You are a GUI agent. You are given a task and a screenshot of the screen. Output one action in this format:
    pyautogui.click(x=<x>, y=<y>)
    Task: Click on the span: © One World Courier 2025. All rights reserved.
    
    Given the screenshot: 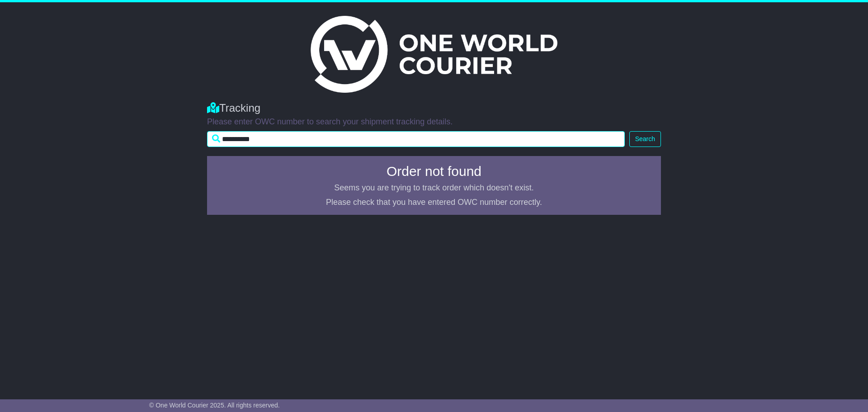 What is the action you would take?
    pyautogui.click(x=215, y=405)
    